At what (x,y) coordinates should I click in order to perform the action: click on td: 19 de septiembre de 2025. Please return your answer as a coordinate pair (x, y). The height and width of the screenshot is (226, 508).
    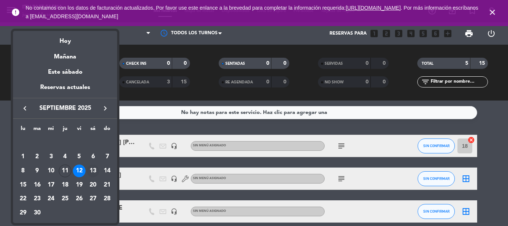
    Looking at the image, I should click on (79, 185).